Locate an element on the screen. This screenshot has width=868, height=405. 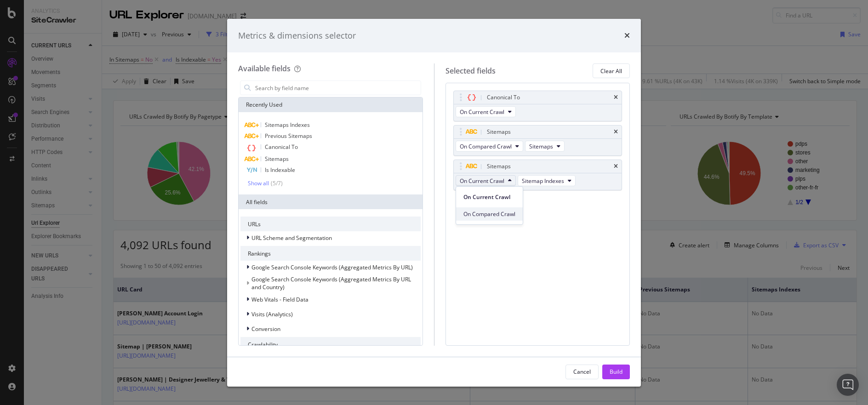
div: Open Intercom Messenger is located at coordinates (848, 385).